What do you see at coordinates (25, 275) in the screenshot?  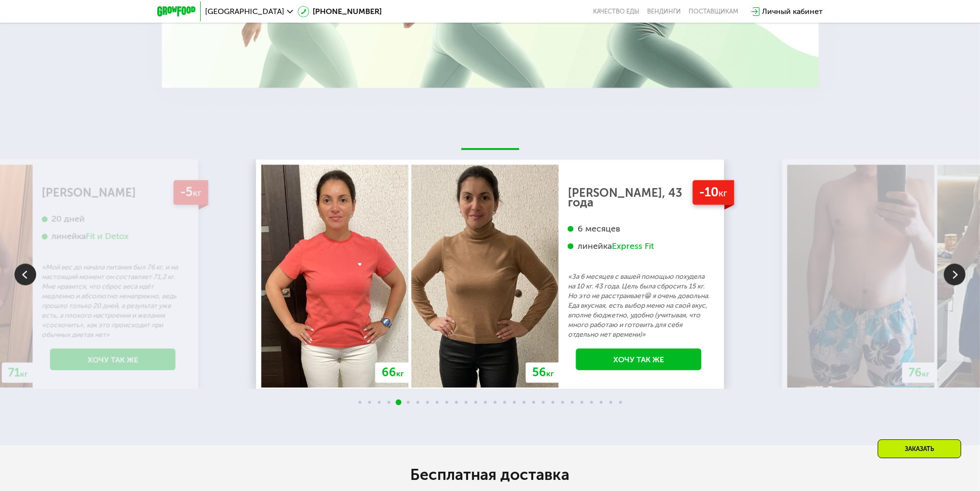 I see `img: Slide left` at bounding box center [25, 275].